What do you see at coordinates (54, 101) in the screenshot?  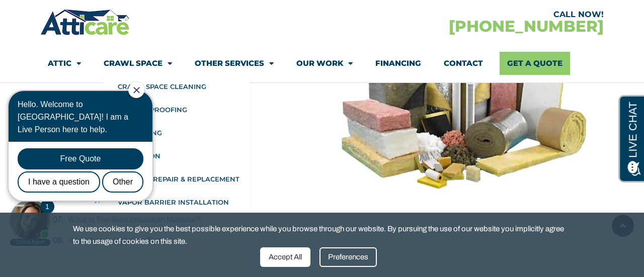 I see `div: I have a question` at bounding box center [54, 101].